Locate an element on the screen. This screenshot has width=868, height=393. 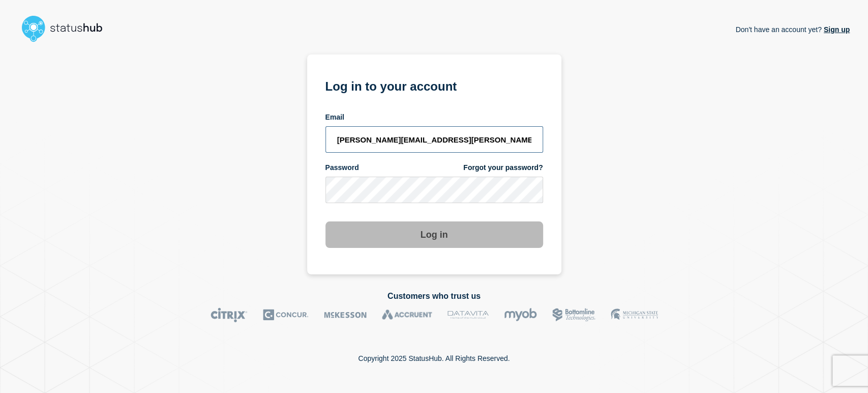
a: Forgot your password? is located at coordinates (503, 167).